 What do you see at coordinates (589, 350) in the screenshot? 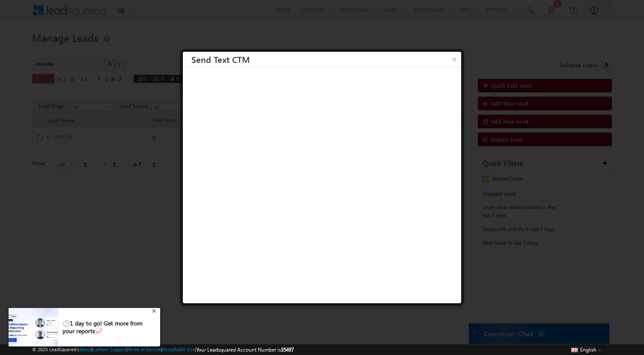
I see `span: English` at bounding box center [589, 350].